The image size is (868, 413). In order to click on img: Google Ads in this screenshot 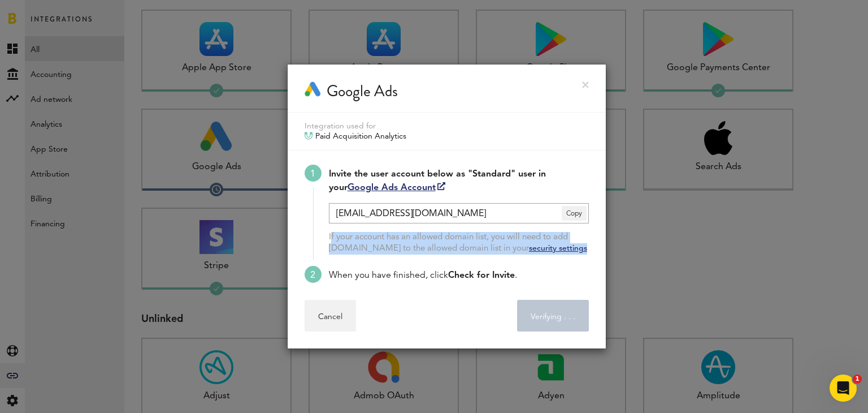, I will do `click(312, 90)`.